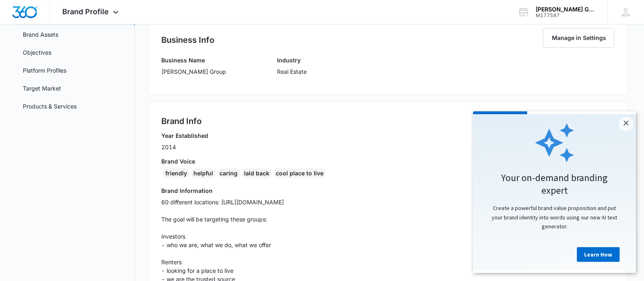  What do you see at coordinates (40, 34) in the screenshot?
I see `a: Brand Assets` at bounding box center [40, 34].